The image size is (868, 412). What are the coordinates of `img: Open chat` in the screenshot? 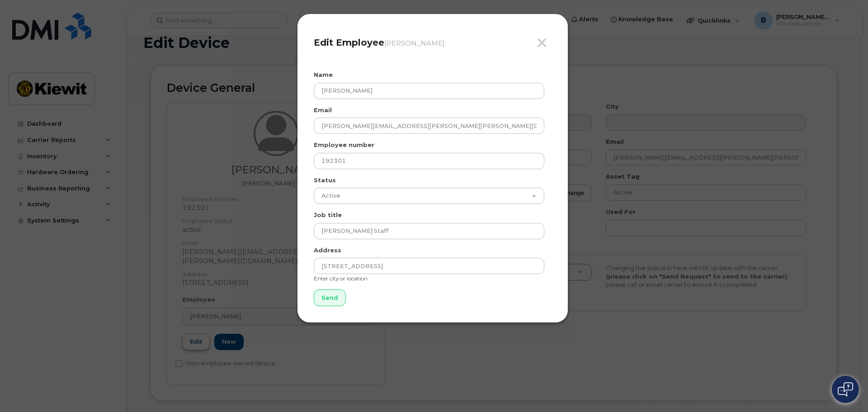 It's located at (846, 390).